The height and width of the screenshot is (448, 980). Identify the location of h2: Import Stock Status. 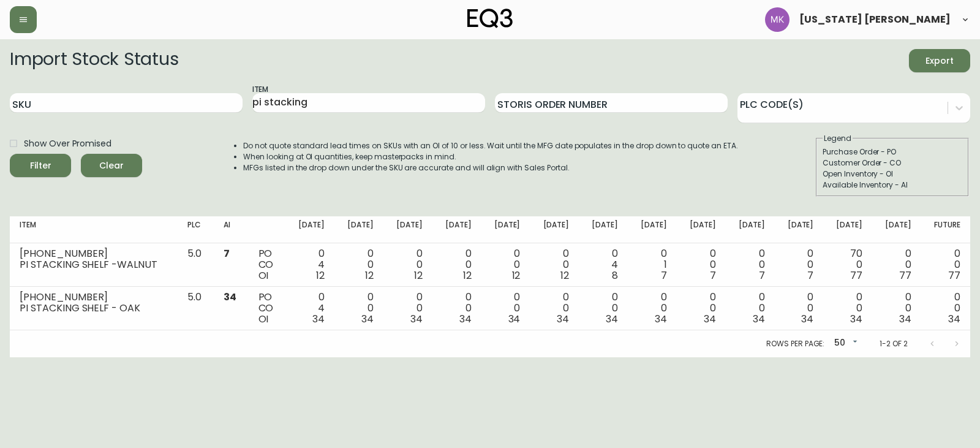
(93, 61).